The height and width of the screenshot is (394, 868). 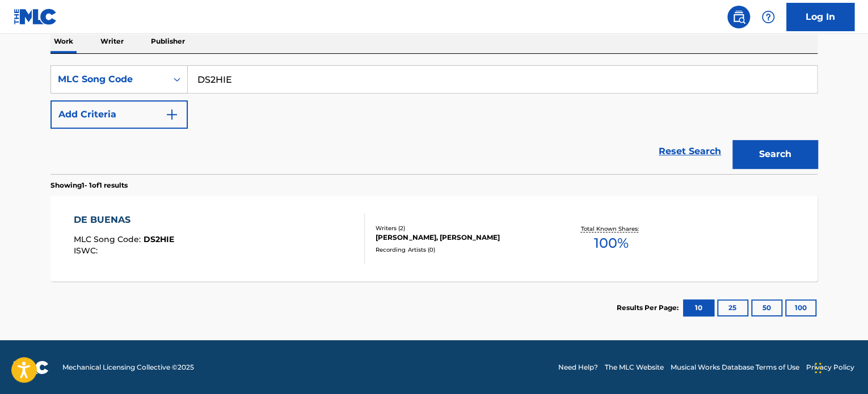 I want to click on div: Widget de chat, so click(x=840, y=367).